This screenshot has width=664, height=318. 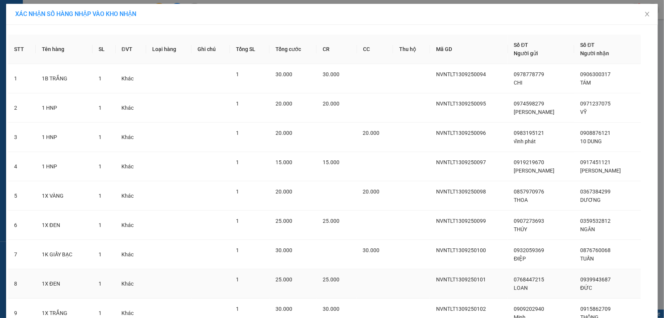 What do you see at coordinates (591, 141) in the screenshot?
I see `span: 10 DUNG` at bounding box center [591, 141].